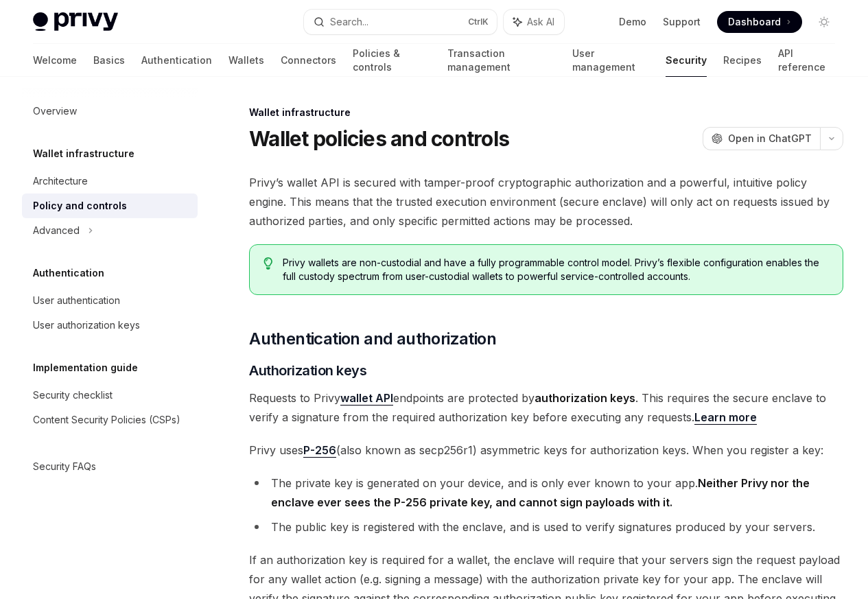 The image size is (868, 599). Describe the element at coordinates (109, 420) in the screenshot. I see `a: Content Security Policies (CSPs)` at that location.